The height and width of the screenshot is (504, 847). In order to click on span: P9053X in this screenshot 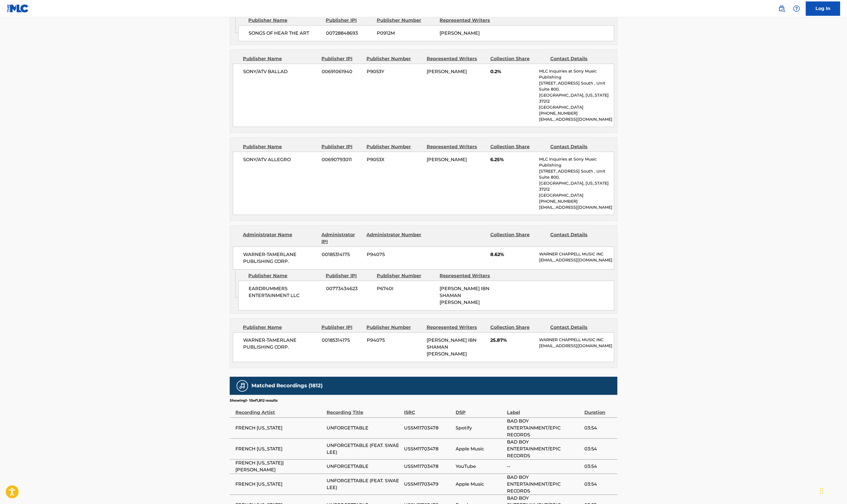, I will do `click(394, 160)`.